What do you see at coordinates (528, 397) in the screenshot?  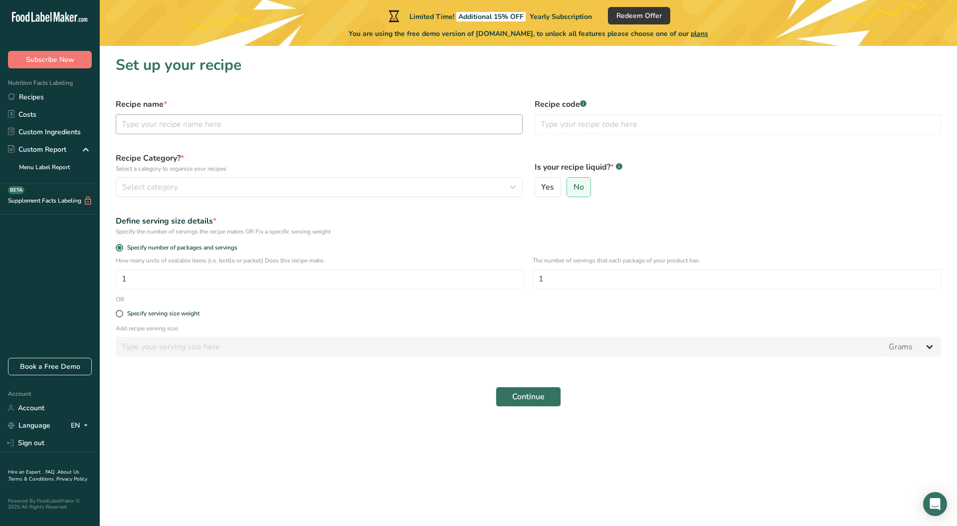 I see `button: Continue` at bounding box center [528, 397].